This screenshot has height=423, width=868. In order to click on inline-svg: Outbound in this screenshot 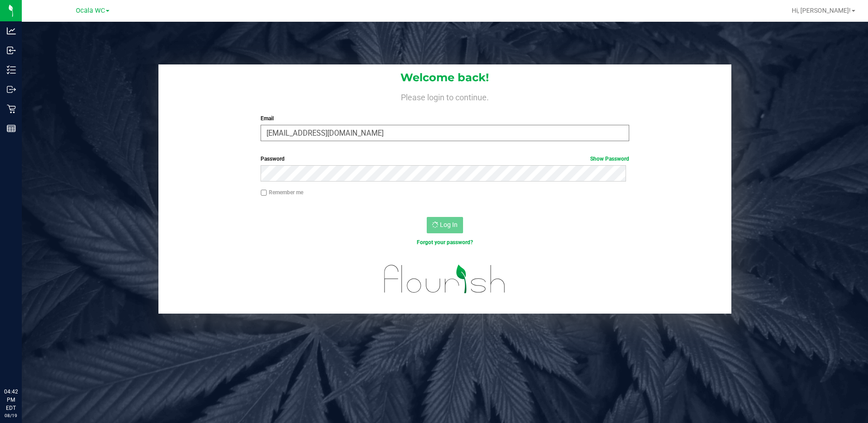, I will do `click(11, 89)`.